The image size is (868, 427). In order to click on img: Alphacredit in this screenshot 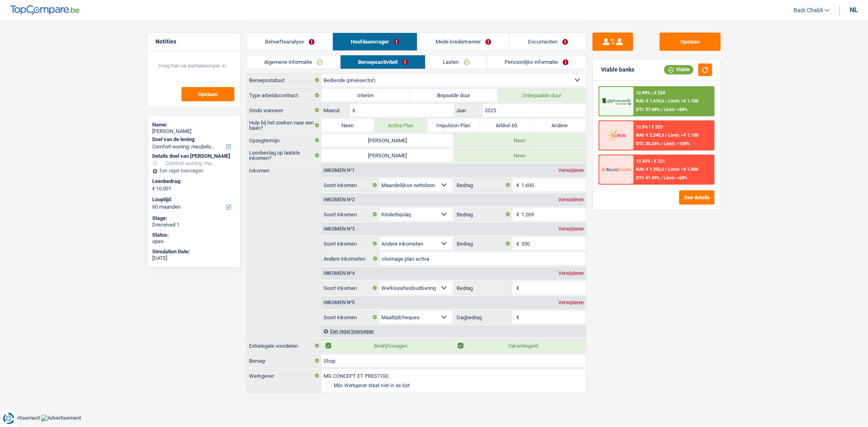, I will do `click(616, 101)`.